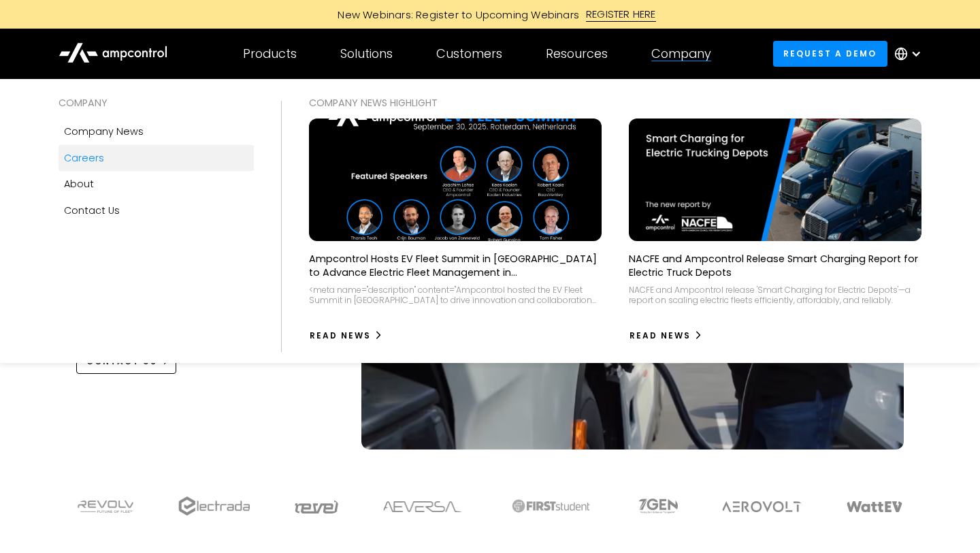 The width and height of the screenshot is (980, 553). I want to click on div: COMPANY, so click(156, 102).